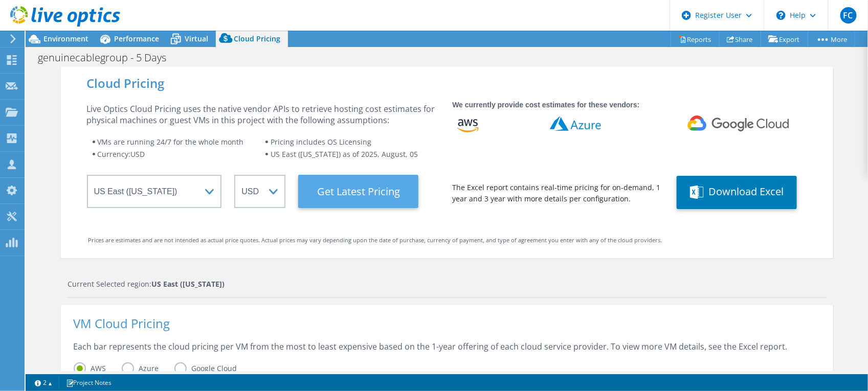  I want to click on div: Cloud Pricing, so click(447, 83).